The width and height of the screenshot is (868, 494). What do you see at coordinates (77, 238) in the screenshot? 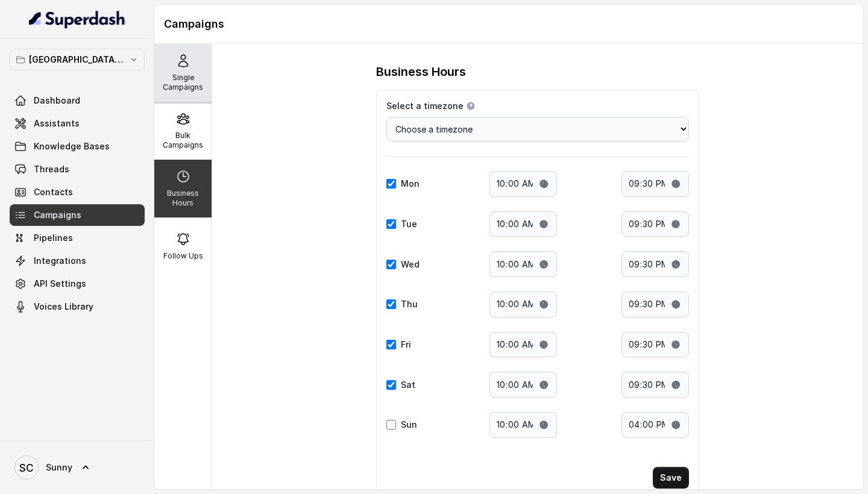
I see `a: Pipelines` at bounding box center [77, 238].